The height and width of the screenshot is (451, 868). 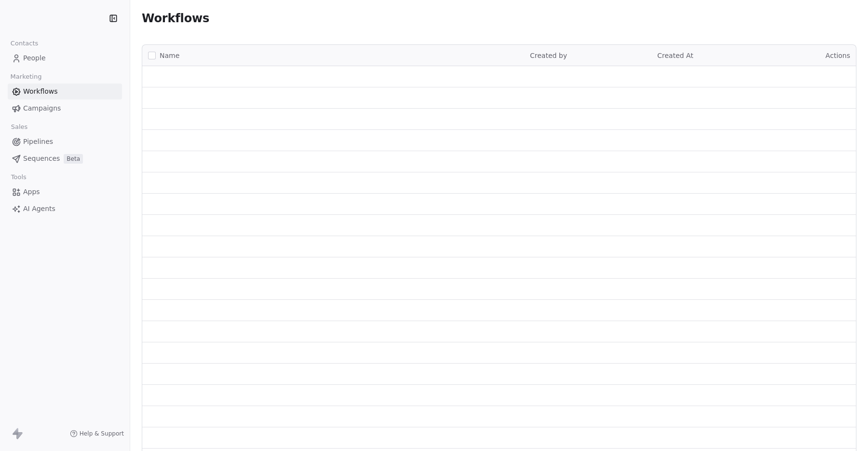 What do you see at coordinates (42, 108) in the screenshot?
I see `span: Campaigns` at bounding box center [42, 108].